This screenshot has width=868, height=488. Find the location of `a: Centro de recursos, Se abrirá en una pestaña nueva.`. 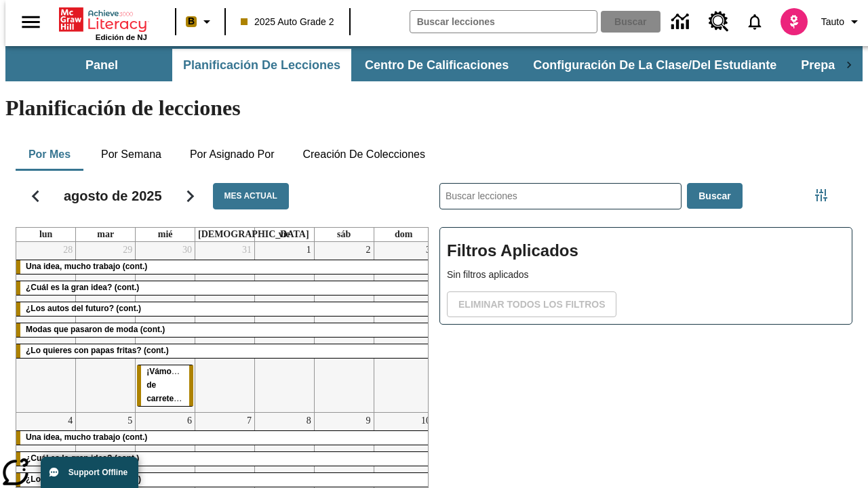

a: Centro de recursos, Se abrirá en una pestaña nueva. is located at coordinates (719, 22).